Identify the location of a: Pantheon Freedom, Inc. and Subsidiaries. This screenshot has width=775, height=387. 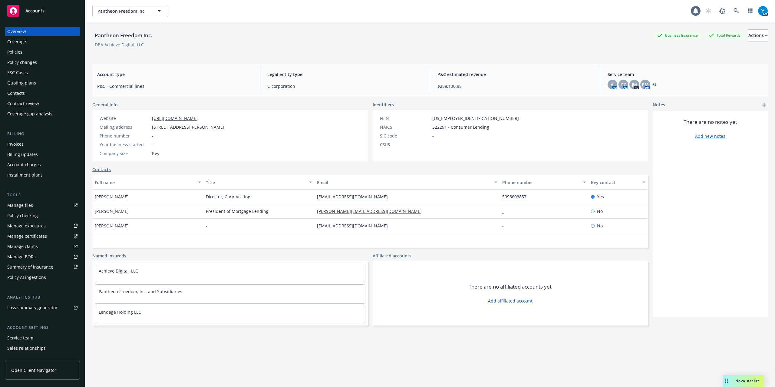
(140, 291).